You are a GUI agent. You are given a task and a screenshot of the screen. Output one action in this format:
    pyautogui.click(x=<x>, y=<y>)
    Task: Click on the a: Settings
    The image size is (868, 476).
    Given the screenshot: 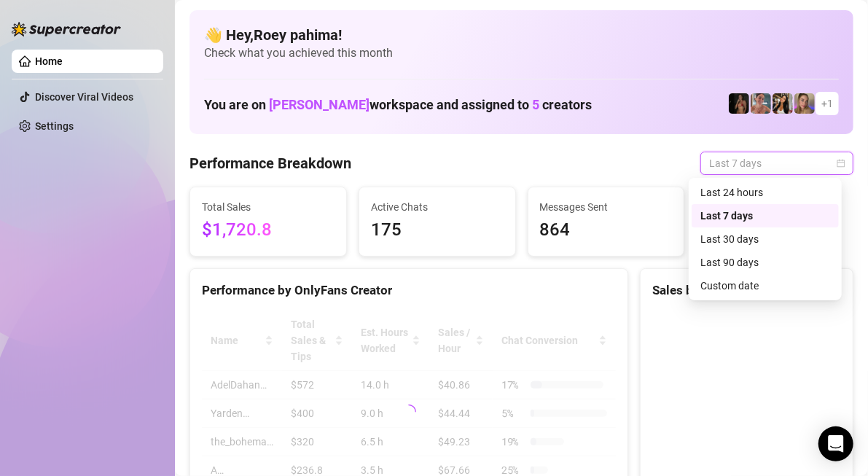 What is the action you would take?
    pyautogui.click(x=54, y=127)
    